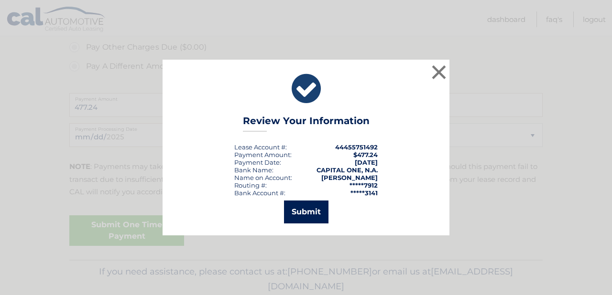  Describe the element at coordinates (254, 170) in the screenshot. I see `div: Bank Name:` at that location.